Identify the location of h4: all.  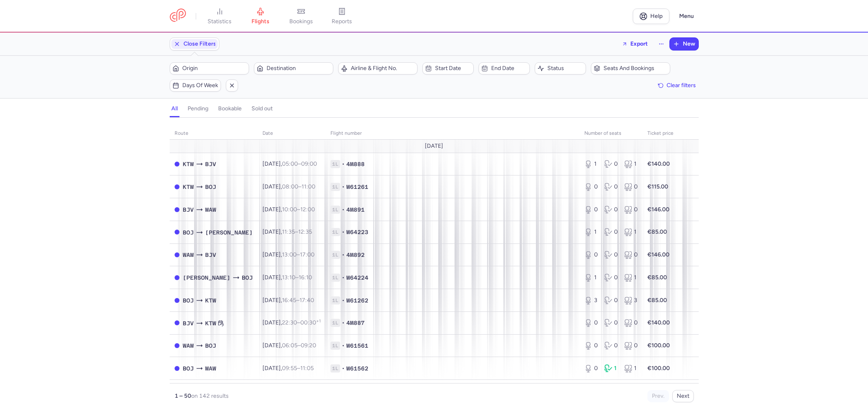
(175, 109).